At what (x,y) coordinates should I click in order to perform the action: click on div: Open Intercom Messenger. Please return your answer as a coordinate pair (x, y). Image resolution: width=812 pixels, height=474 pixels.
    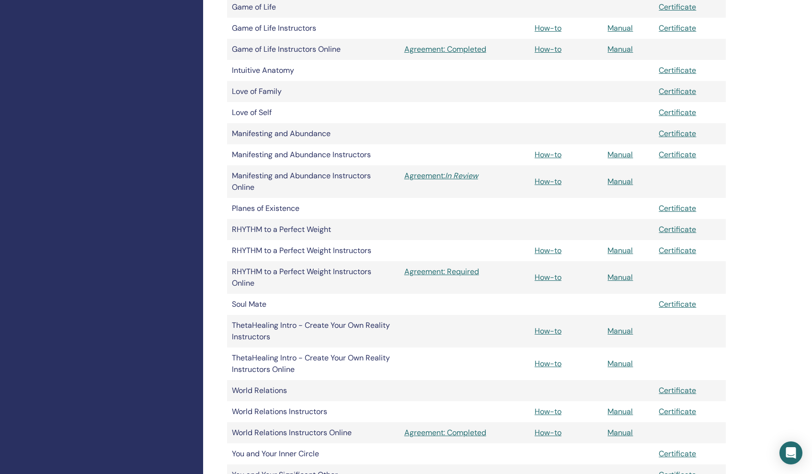
    Looking at the image, I should click on (791, 453).